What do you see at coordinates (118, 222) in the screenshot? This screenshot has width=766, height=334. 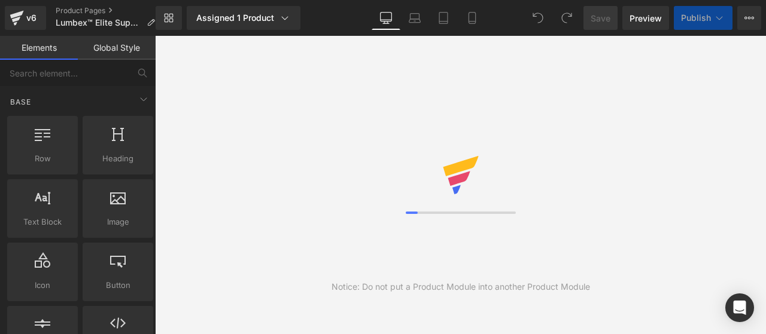 I see `span: Image` at bounding box center [118, 222].